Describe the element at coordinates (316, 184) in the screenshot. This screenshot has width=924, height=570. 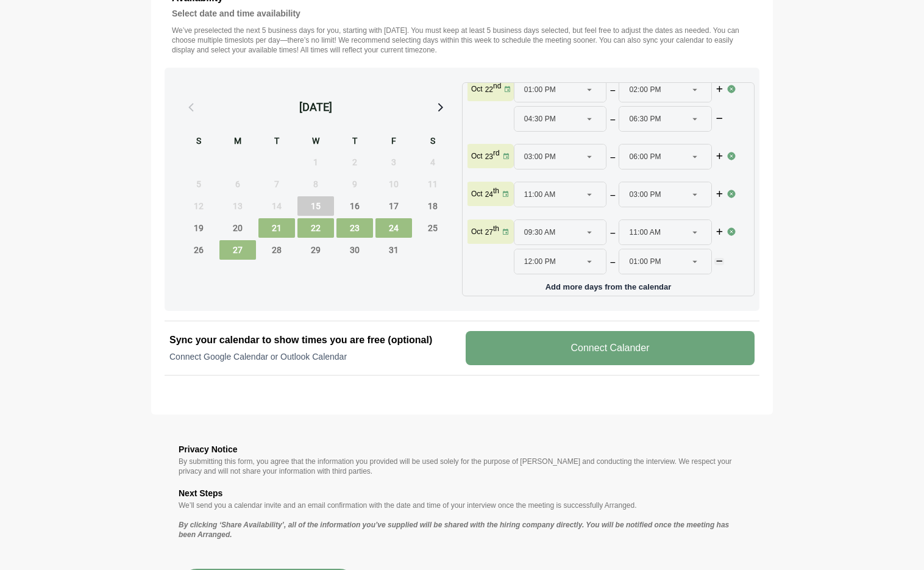
I see `span: Wednesday, October 8, 2025` at that location.